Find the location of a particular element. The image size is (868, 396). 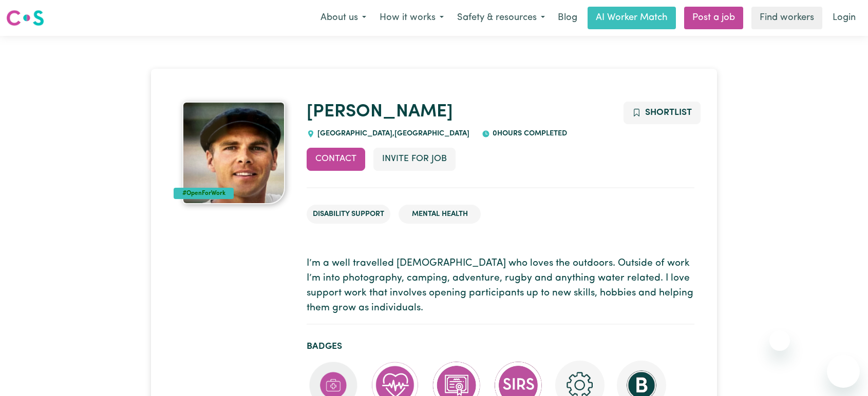

li: Disability Support is located at coordinates (348, 214).